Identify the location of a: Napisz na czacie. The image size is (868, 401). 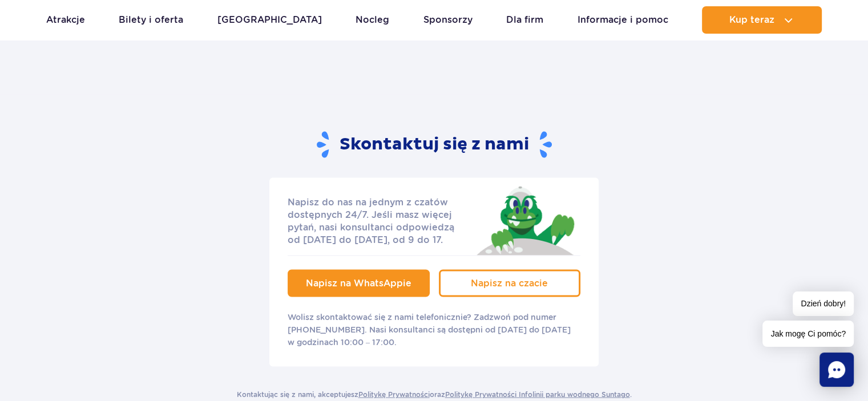
(510, 283).